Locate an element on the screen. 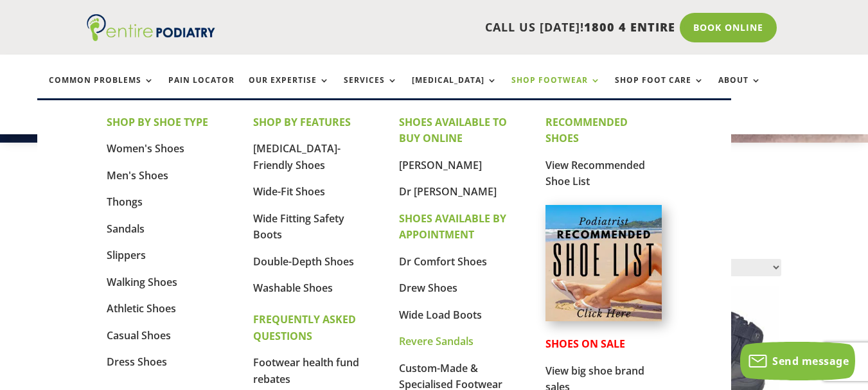 This screenshot has height=390, width=868. a: Double-Depth Shoes is located at coordinates (303, 261).